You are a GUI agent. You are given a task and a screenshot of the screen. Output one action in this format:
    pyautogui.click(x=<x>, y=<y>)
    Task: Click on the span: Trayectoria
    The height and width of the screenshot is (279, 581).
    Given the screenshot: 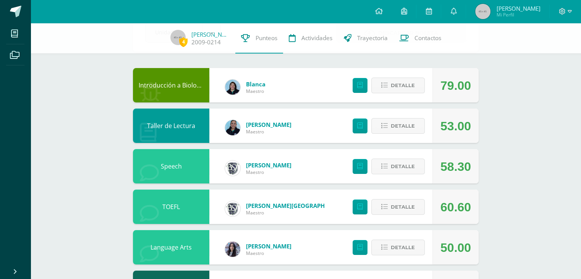 What is the action you would take?
    pyautogui.click(x=372, y=38)
    